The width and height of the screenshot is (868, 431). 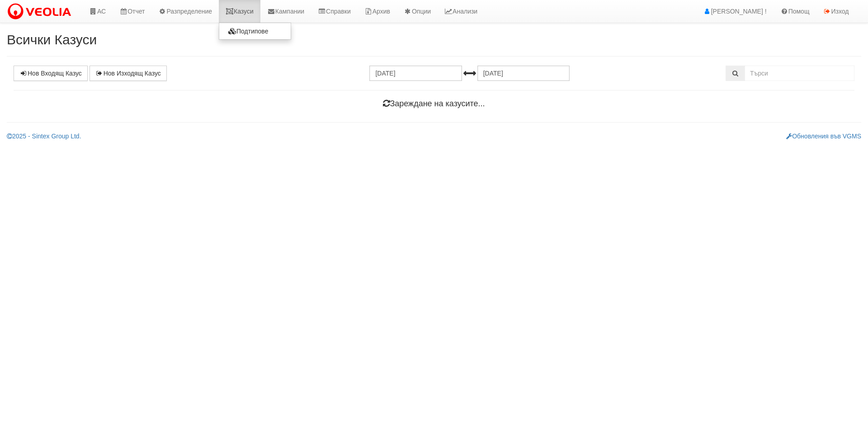 What do you see at coordinates (800, 73) in the screenshot?
I see `input: Търсене по Идентификатор, Бл/Вх/Ап, Тип, Описание, Моб. Номер, Имейл, Файл, Коментар,` at bounding box center [800, 73].